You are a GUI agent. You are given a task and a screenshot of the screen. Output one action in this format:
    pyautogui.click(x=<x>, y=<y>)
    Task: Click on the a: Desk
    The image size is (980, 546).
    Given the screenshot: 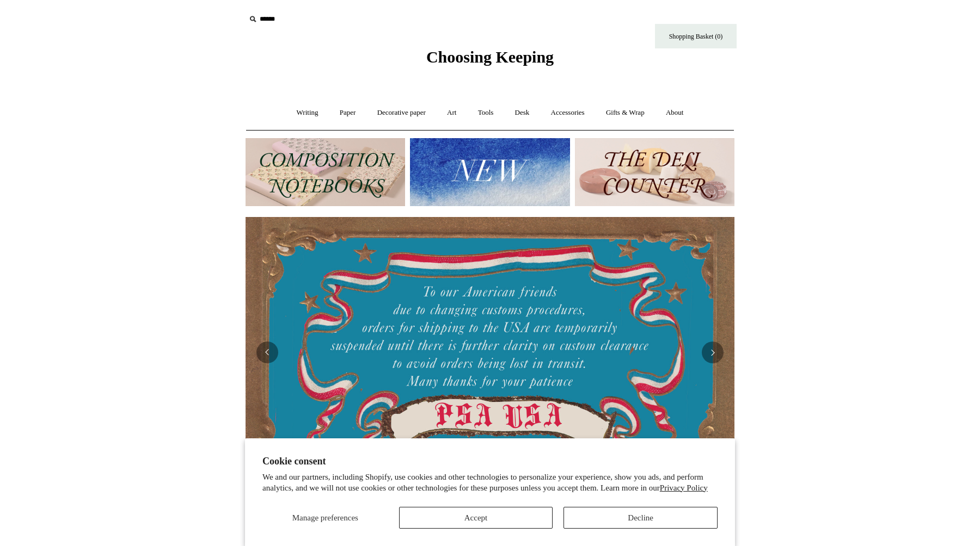 What is the action you would take?
    pyautogui.click(x=522, y=113)
    